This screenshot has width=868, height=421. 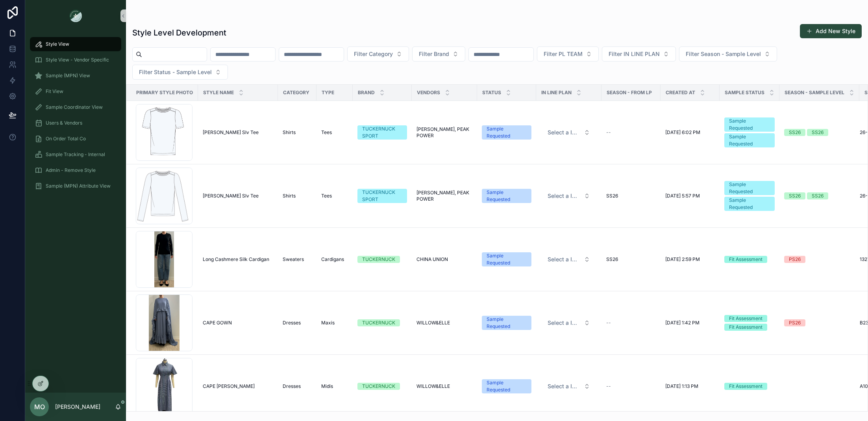 What do you see at coordinates (78, 60) in the screenshot?
I see `span: Style View - Vendor Specific` at bounding box center [78, 60].